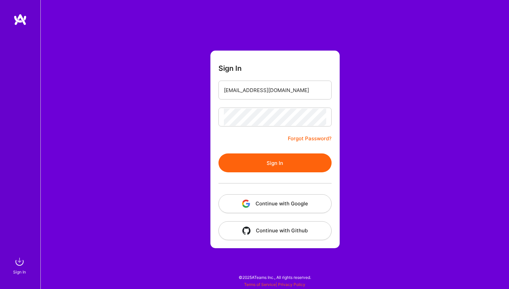  I want to click on img: sign in, so click(20, 261).